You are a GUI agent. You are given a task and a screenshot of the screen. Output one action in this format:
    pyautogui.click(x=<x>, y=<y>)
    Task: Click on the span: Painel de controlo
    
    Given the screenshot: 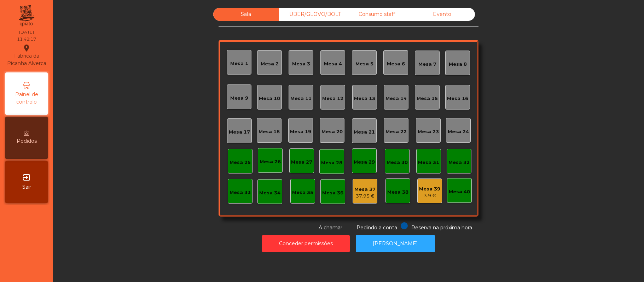 What is the action you would take?
    pyautogui.click(x=27, y=98)
    